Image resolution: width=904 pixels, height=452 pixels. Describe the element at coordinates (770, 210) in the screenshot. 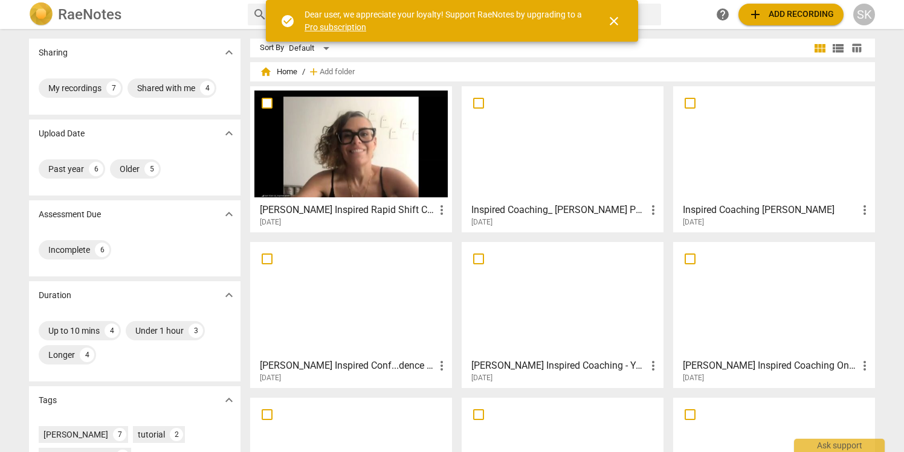

I see `h3: Inspired Coaching Sarah` at that location.